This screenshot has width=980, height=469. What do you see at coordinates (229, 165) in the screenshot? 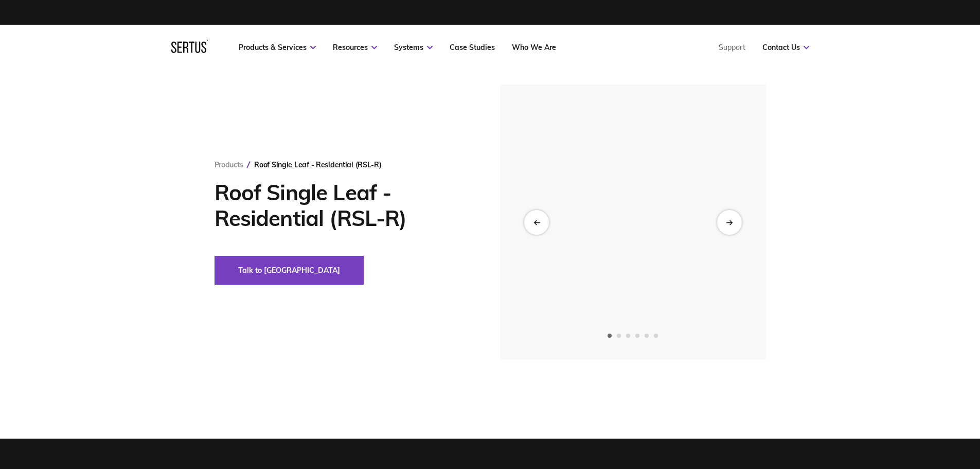
I see `a: Products` at bounding box center [229, 165].